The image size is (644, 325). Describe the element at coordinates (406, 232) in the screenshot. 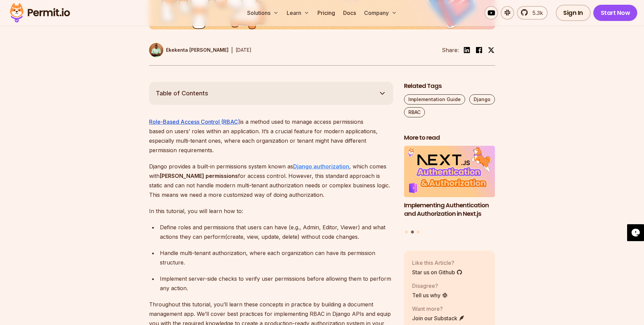

I see `button: Go to slide 1` at that location.